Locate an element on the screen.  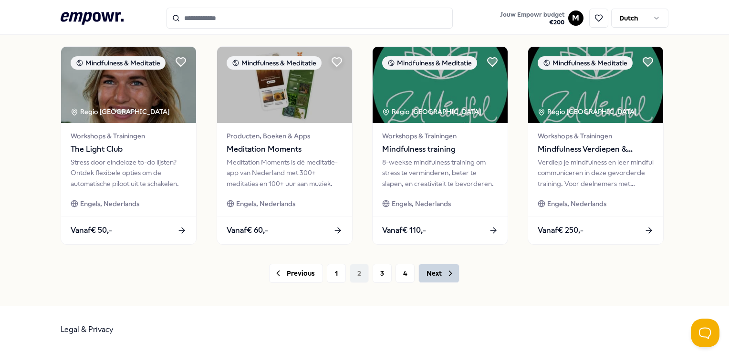
span: Producten, Boeken & Apps is located at coordinates (284, 136).